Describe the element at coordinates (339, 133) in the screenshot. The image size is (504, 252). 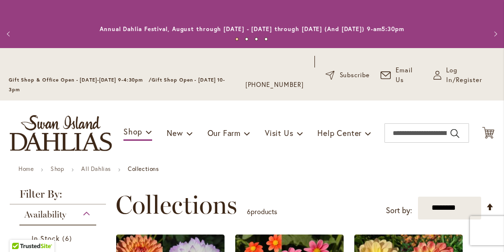
I see `span: Help Center` at that location.